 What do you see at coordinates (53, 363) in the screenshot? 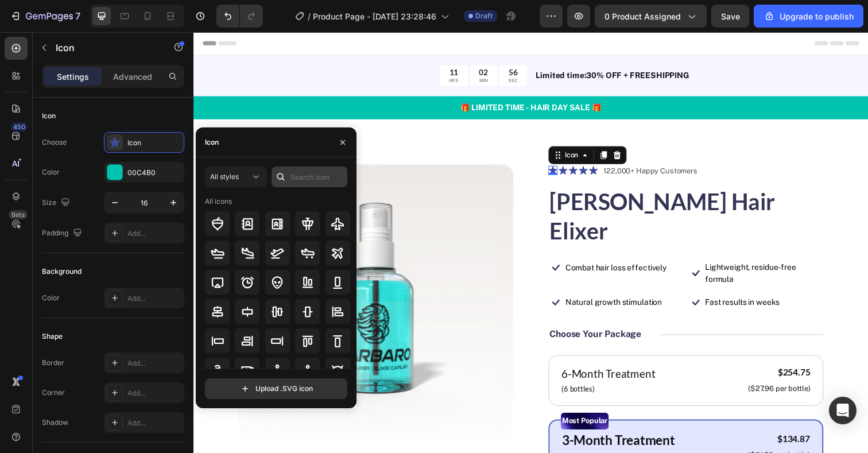
I see `div: Border` at bounding box center [53, 363].